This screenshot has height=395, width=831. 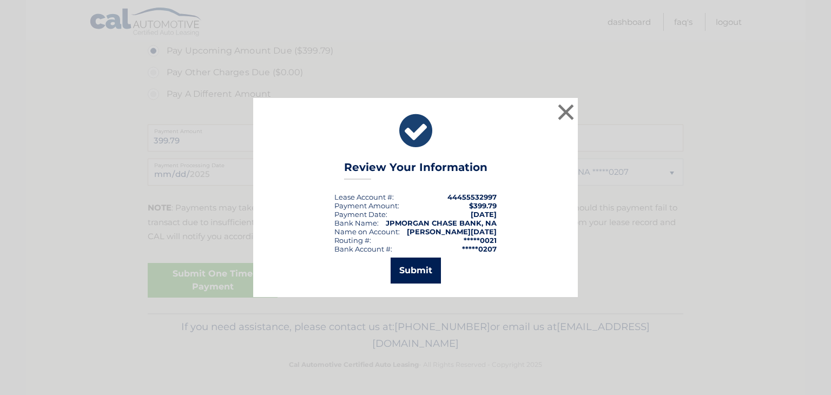 I want to click on div: Routing #:, so click(x=353, y=240).